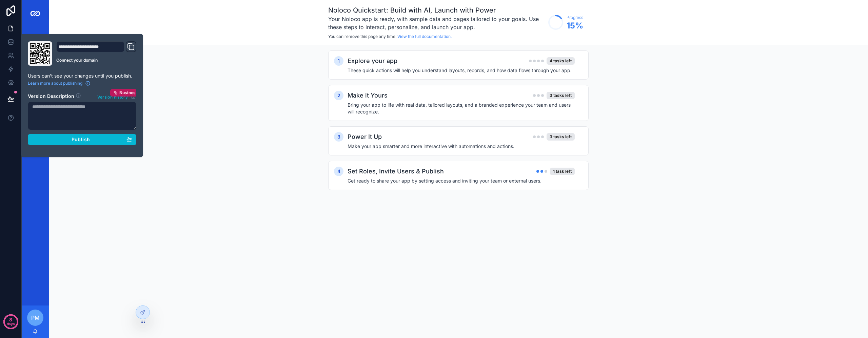 The image size is (868, 338). I want to click on button: Version historyBusiness, so click(116, 97).